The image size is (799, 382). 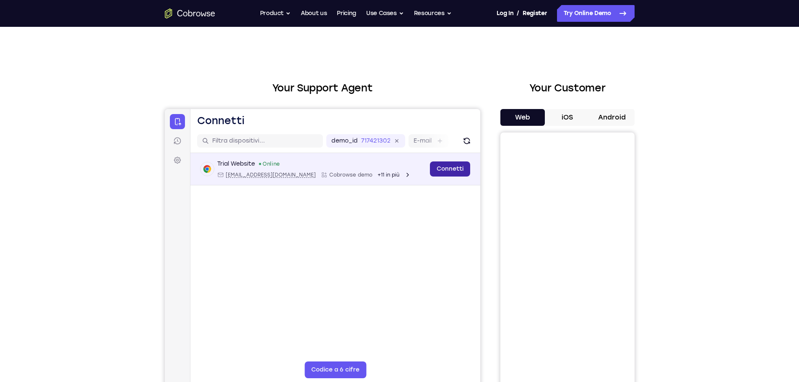 I want to click on h2: Your Support Agent, so click(x=323, y=88).